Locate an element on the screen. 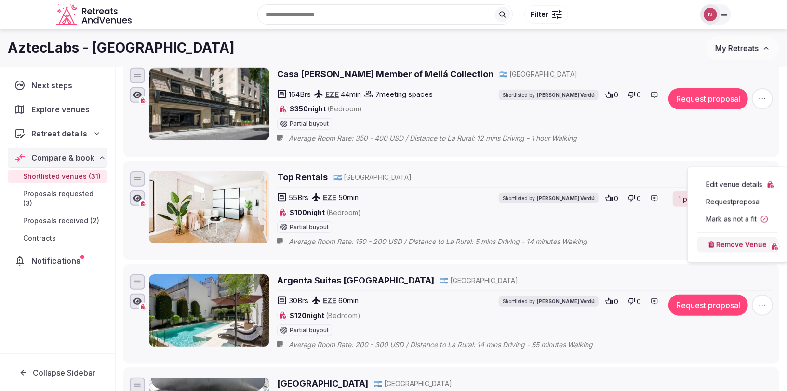 The width and height of the screenshot is (787, 391). span: Compare & book is located at coordinates (63, 158).